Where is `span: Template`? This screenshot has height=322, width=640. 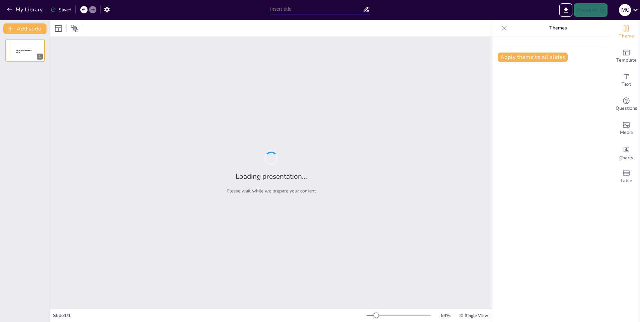
span: Template is located at coordinates (626, 60).